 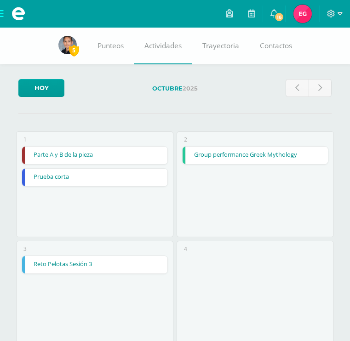 What do you see at coordinates (302, 14) in the screenshot?
I see `img: 9a358f6ae3c909786cae607e8cc436c1.png` at bounding box center [302, 14].